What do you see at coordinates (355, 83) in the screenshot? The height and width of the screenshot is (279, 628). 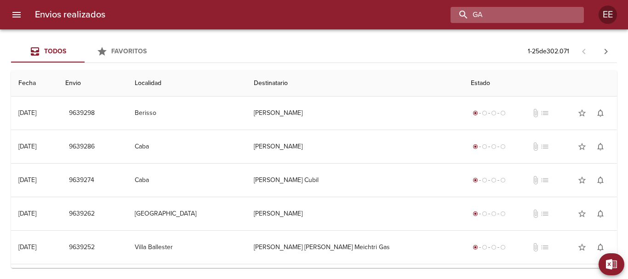 I see `th: Destinatario` at bounding box center [355, 83].